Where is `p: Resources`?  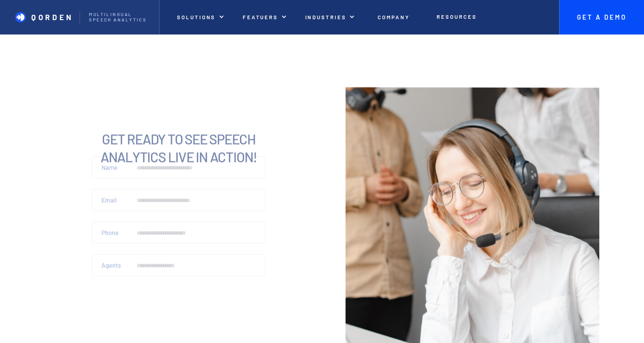 p: Resources is located at coordinates (456, 16).